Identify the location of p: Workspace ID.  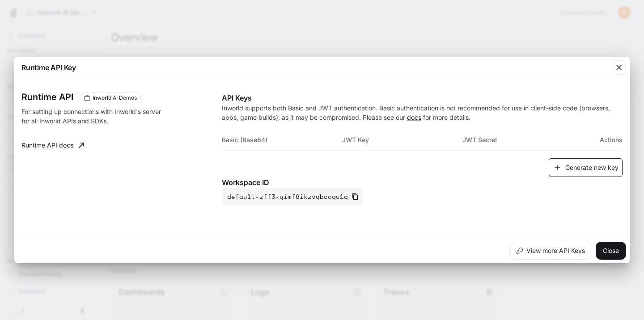
(422, 182).